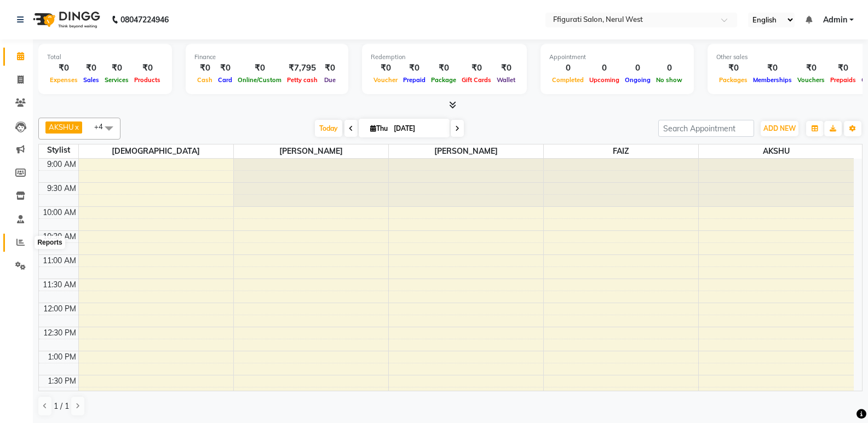  Describe the element at coordinates (260, 80) in the screenshot. I see `span: Online/Custom` at that location.